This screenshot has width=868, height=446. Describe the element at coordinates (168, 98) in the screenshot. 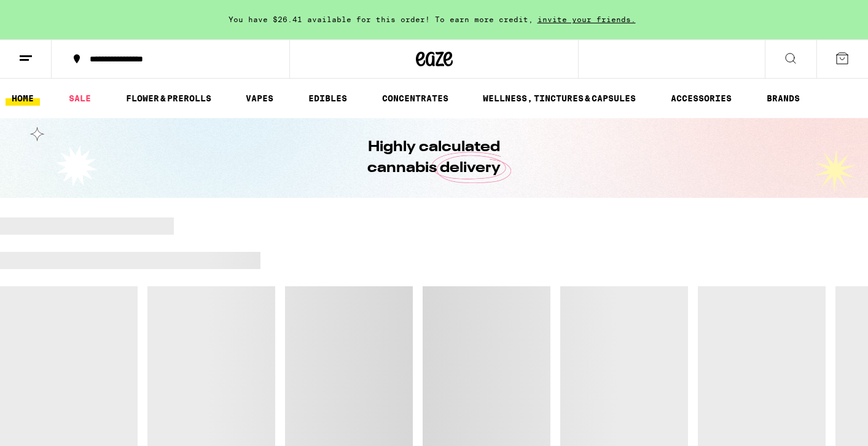

I see `a: FLOWER & PREROLLS` at that location.